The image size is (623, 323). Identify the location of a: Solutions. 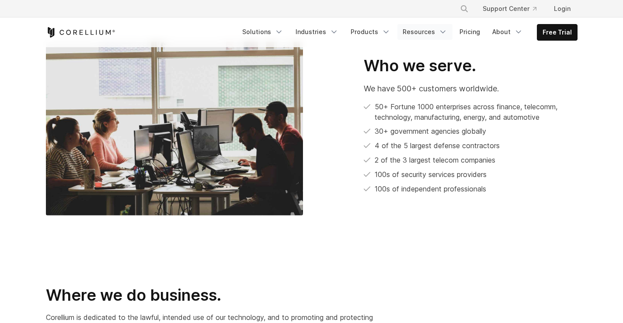
(263, 32).